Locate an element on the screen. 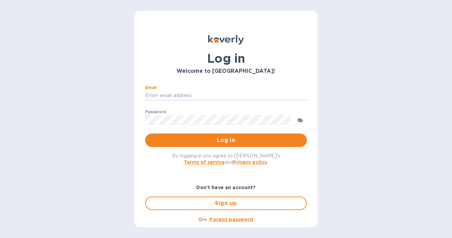  button: Log in is located at coordinates (226, 140).